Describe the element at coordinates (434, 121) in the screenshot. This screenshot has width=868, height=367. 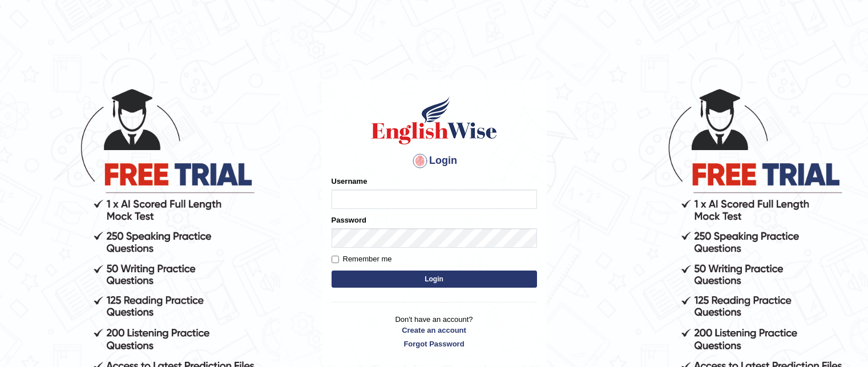
I see `img: Logo of English Wise sign in for intelligent practice with AI` at that location.